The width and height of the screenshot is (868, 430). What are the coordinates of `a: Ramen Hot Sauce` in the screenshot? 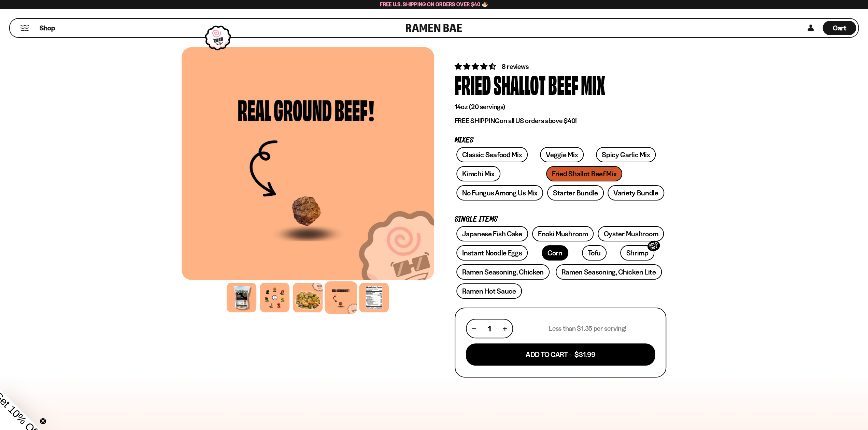 It's located at (489, 291).